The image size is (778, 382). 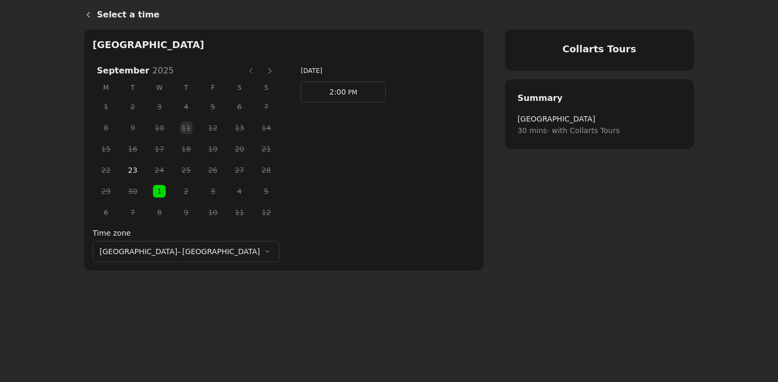 What do you see at coordinates (270, 71) in the screenshot?
I see `button: Next month` at bounding box center [270, 71].